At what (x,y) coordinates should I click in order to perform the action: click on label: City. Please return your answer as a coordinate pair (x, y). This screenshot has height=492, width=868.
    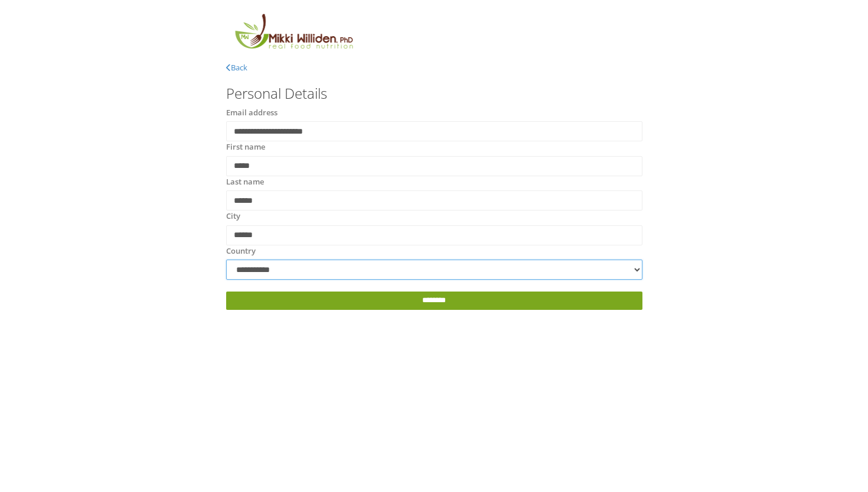
    Looking at the image, I should click on (233, 216).